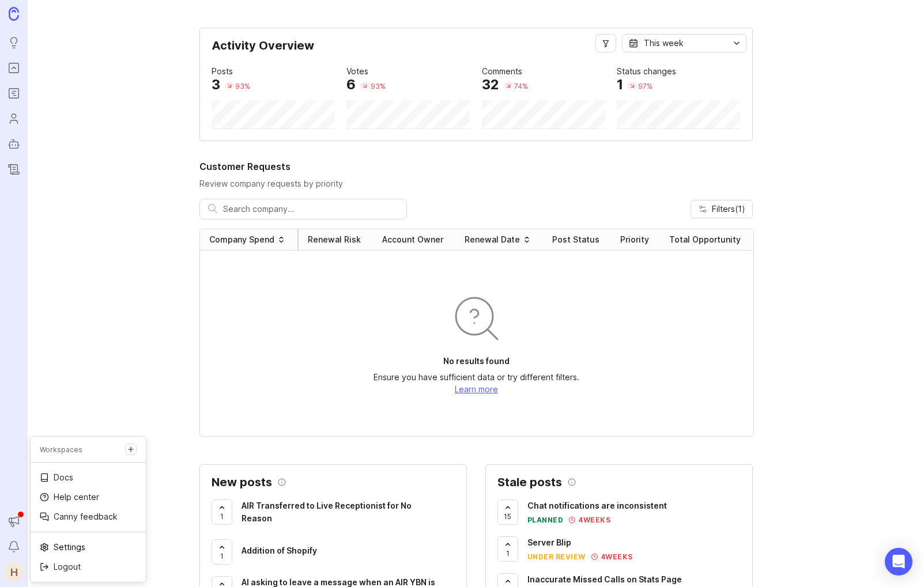  I want to click on span: Inaccurate Missed Calls on Stats Page, so click(604, 579).